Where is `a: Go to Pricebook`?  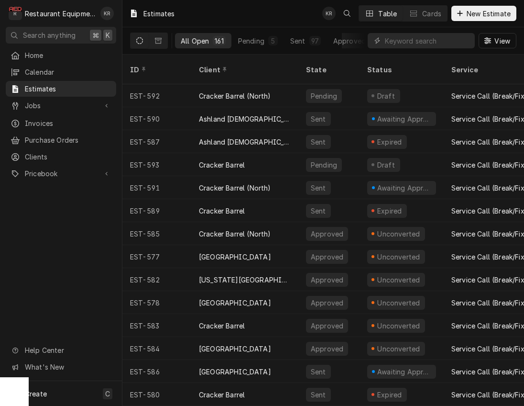 a: Go to Pricebook is located at coordinates (61, 173).